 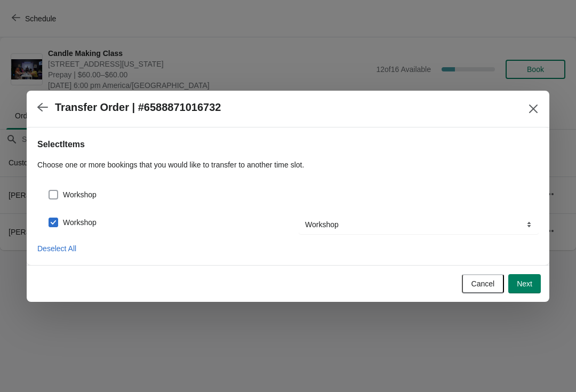 I want to click on button: Next, so click(x=525, y=284).